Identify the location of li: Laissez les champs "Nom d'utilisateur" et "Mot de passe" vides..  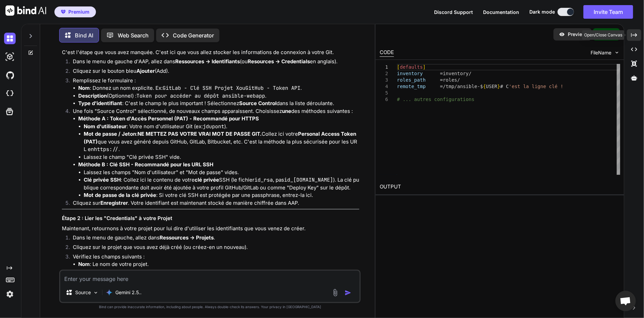
(221, 173).